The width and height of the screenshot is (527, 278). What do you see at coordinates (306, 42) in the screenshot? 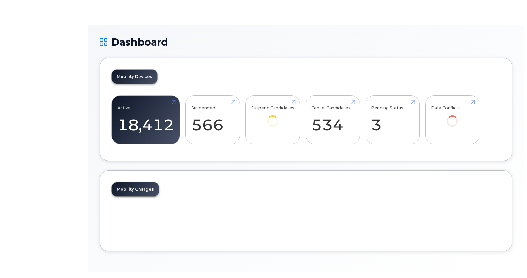
I see `h1: Dashboard` at bounding box center [306, 42].